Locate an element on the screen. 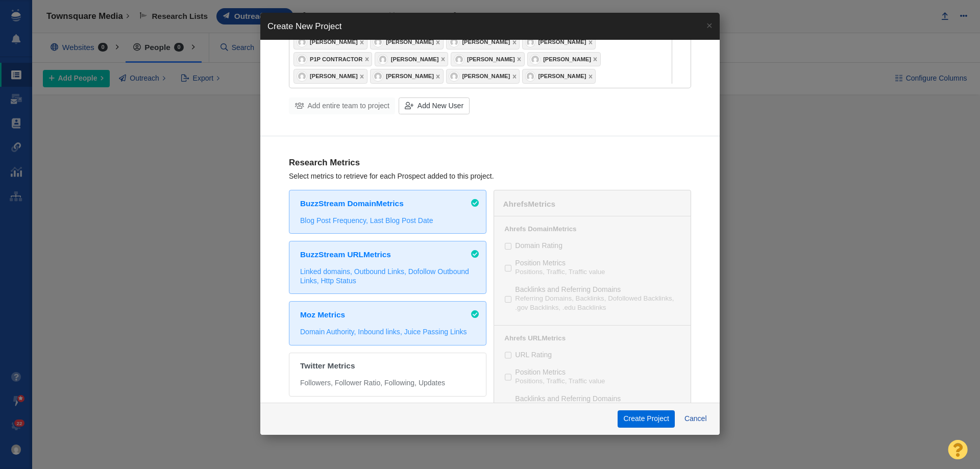  span: Http Status is located at coordinates (337, 280).